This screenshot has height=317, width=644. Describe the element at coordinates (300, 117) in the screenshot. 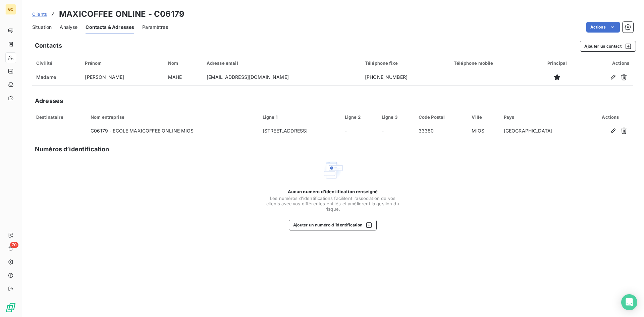

I see `div: Ligne 1` at that location.